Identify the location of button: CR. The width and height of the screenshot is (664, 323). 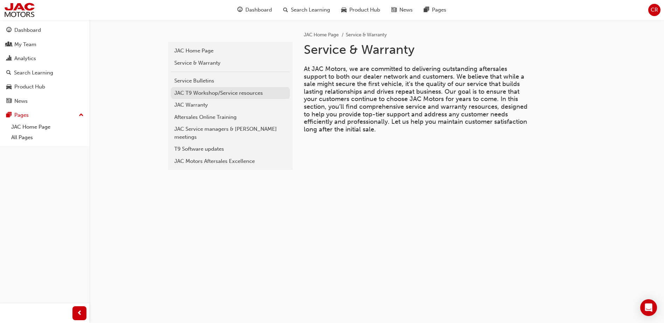
(654, 10).